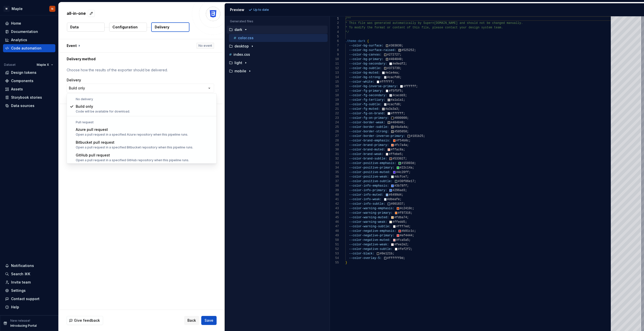  I want to click on span: Build only, so click(84, 106).